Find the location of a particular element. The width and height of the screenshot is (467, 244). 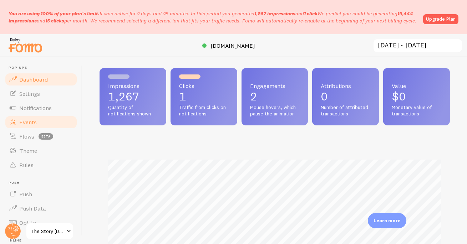

span: Dashboard is located at coordinates (34, 79).